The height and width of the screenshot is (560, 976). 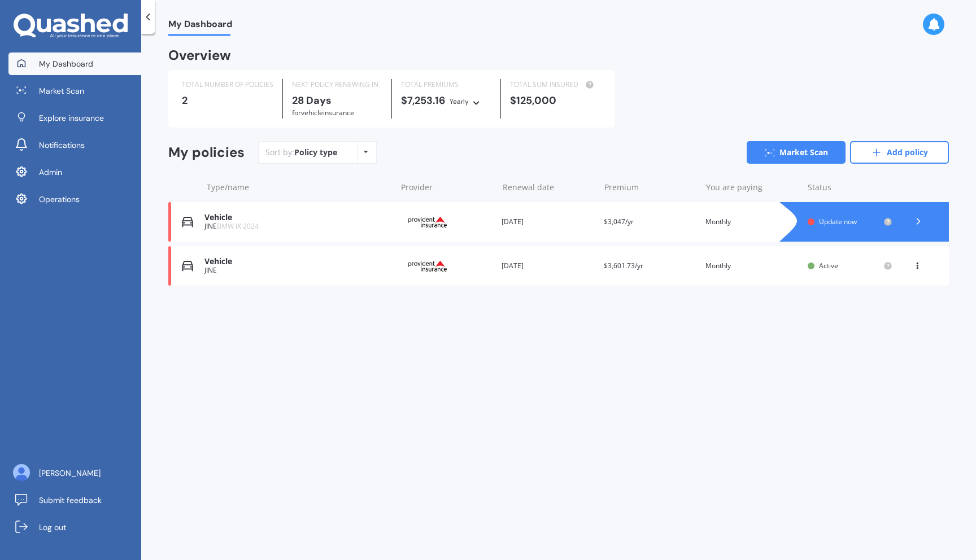 I want to click on span: for Vehicle insurance, so click(x=323, y=113).